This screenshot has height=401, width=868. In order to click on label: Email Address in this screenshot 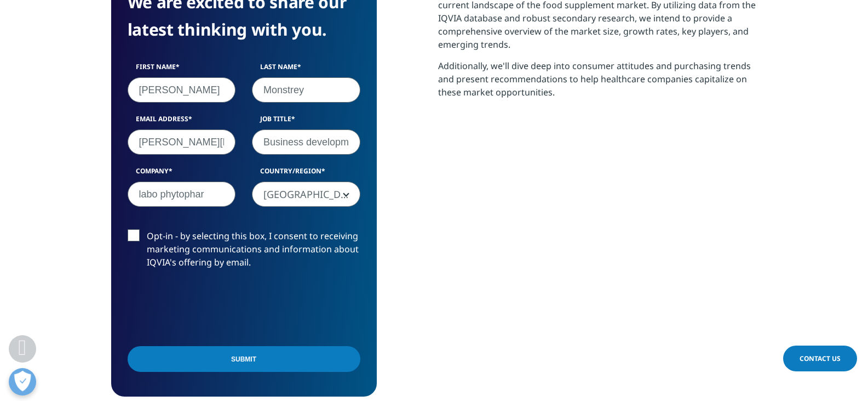, I will do `click(182, 122)`.